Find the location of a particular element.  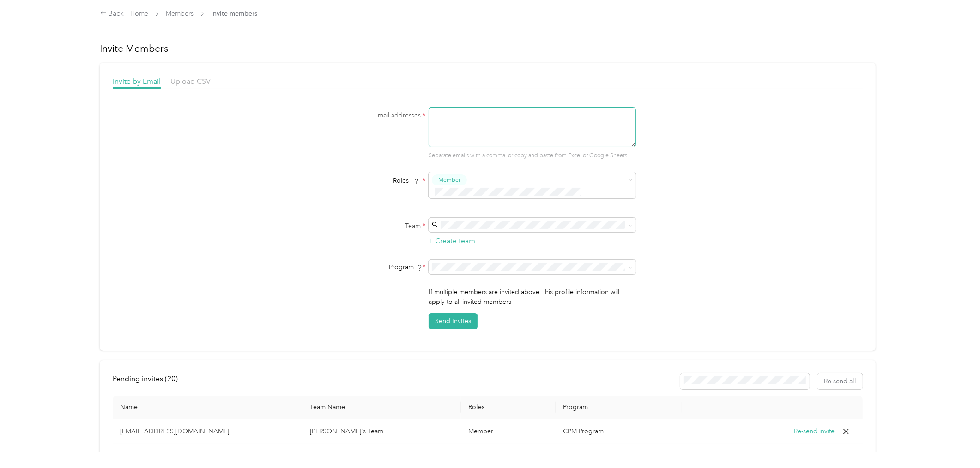

span: Pending invites is located at coordinates (145, 378).